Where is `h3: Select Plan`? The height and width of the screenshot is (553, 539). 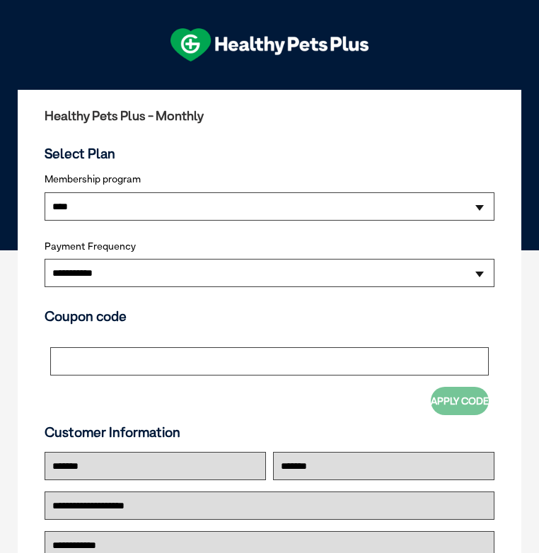
h3: Select Plan is located at coordinates (270, 154).